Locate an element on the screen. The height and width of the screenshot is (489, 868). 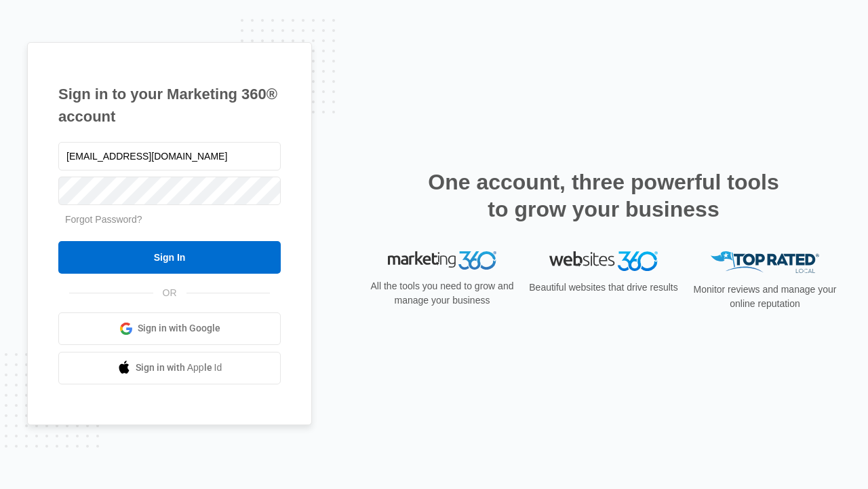
span: Sign in with Google is located at coordinates (179, 328).